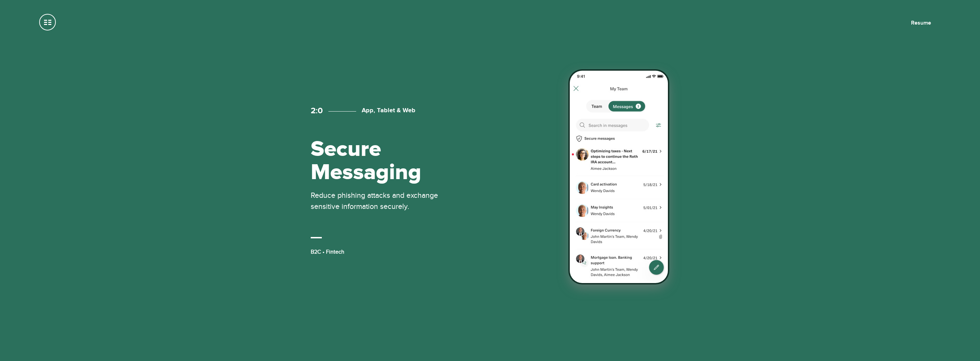 Image resolution: width=980 pixels, height=361 pixels. What do you see at coordinates (380, 201) in the screenshot?
I see `p: Reduce phishing attacks and exchange sensitive information securely.` at bounding box center [380, 201].